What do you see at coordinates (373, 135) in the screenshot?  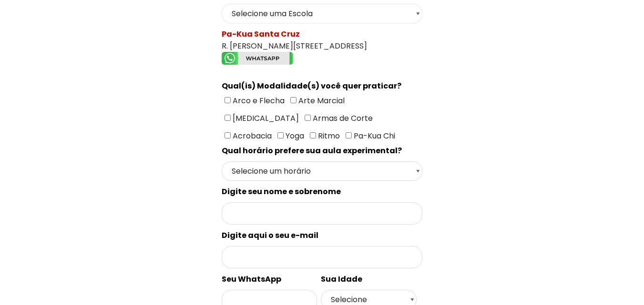 I see `span: Pa-Kua Chi` at bounding box center [373, 135].